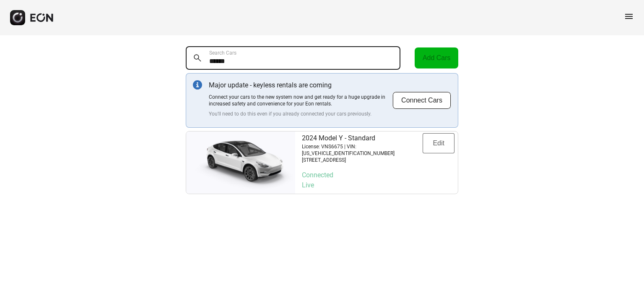 The height and width of the screenshot is (292, 644). What do you see at coordinates (198, 85) in the screenshot?
I see `img: info` at bounding box center [198, 85].